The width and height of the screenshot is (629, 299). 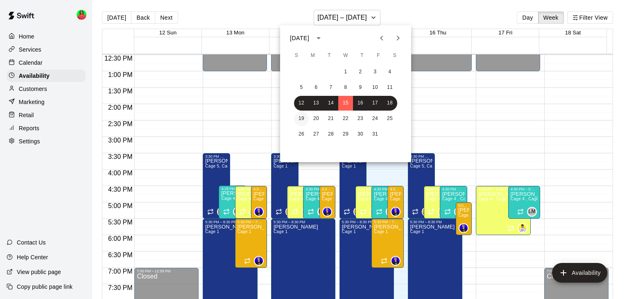 I want to click on button: 29, so click(x=346, y=134).